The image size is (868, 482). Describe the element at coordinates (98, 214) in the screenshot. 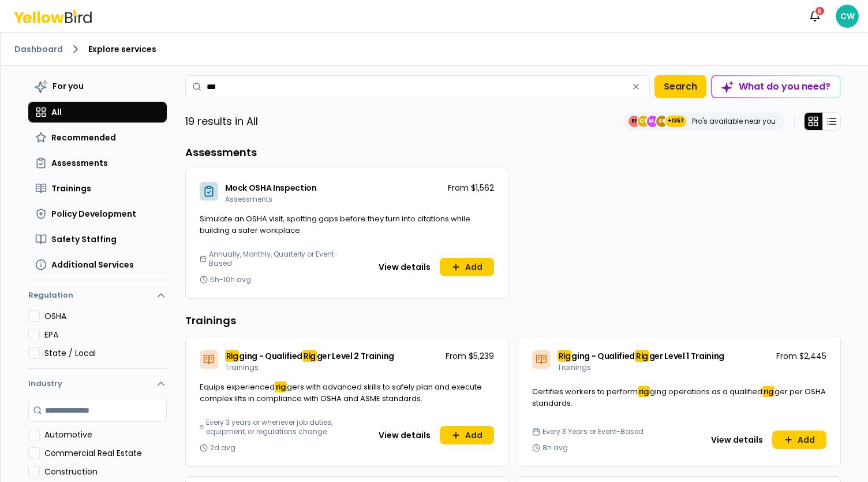

I see `button: Policy Development` at that location.